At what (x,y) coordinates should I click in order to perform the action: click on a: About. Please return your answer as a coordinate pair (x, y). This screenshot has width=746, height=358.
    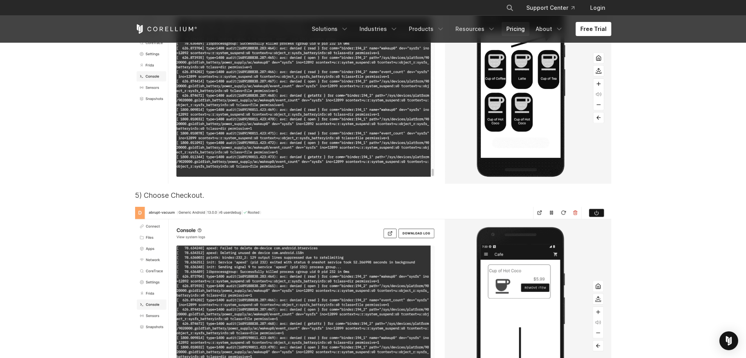
    Looking at the image, I should click on (549, 29).